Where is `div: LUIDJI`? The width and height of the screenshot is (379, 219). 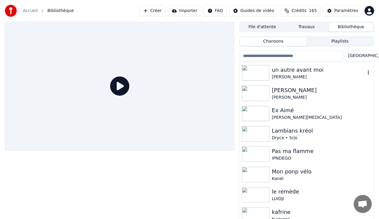 div: LUIDJI is located at coordinates (322, 199).